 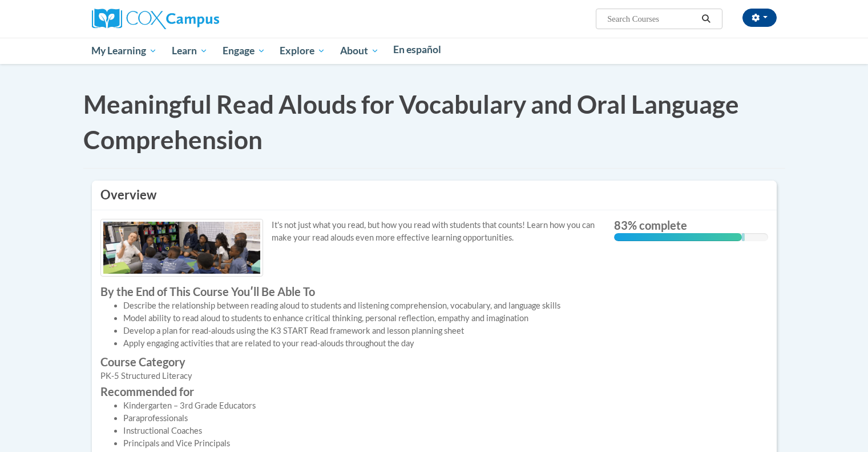 What do you see at coordinates (417, 49) in the screenshot?
I see `span: En español` at bounding box center [417, 49].